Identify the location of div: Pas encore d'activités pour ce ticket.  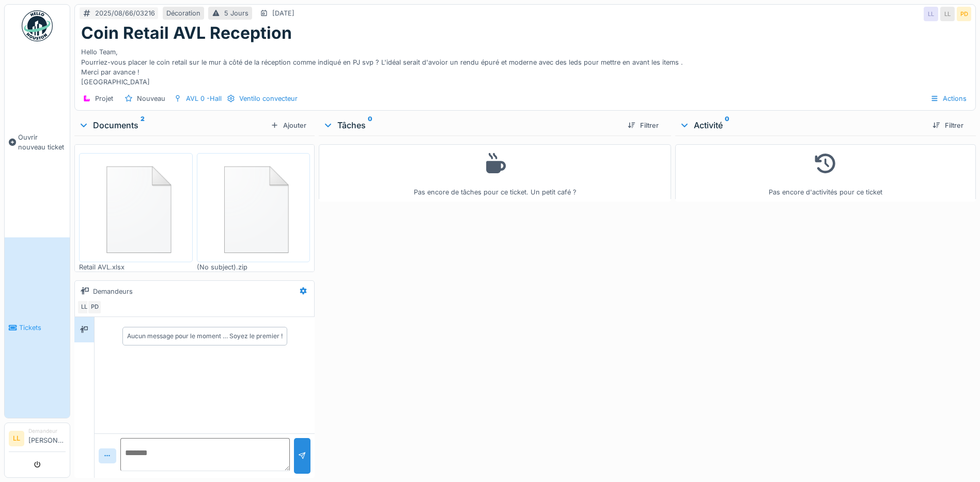
(825, 173).